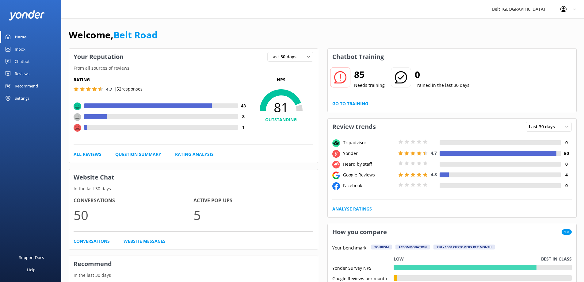 The image size is (584, 282). I want to click on h4: 50, so click(566, 153).